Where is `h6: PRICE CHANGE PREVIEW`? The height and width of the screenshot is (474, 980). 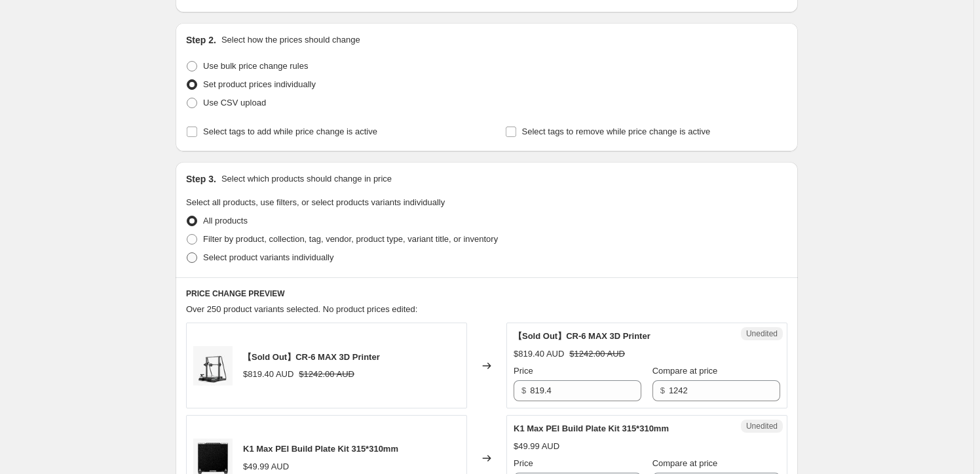
h6: PRICE CHANGE PREVIEW is located at coordinates (487, 294).